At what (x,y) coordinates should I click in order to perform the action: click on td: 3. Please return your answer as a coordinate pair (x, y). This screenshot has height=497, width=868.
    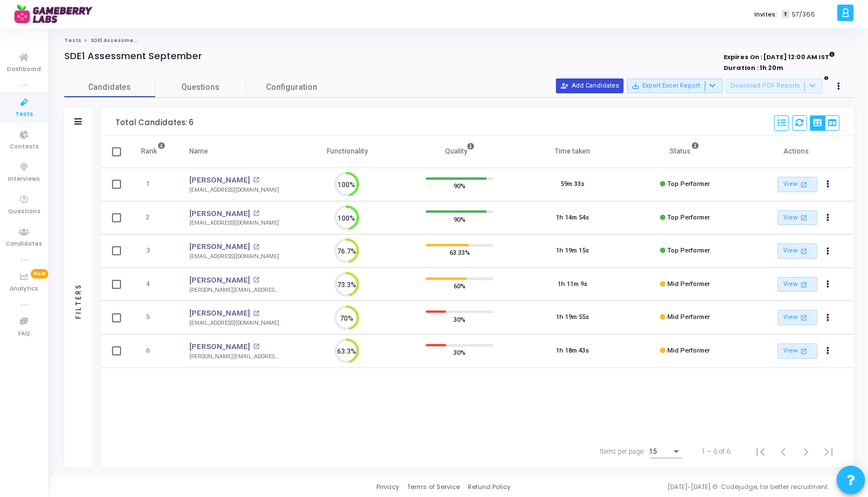
    Looking at the image, I should click on (153, 251).